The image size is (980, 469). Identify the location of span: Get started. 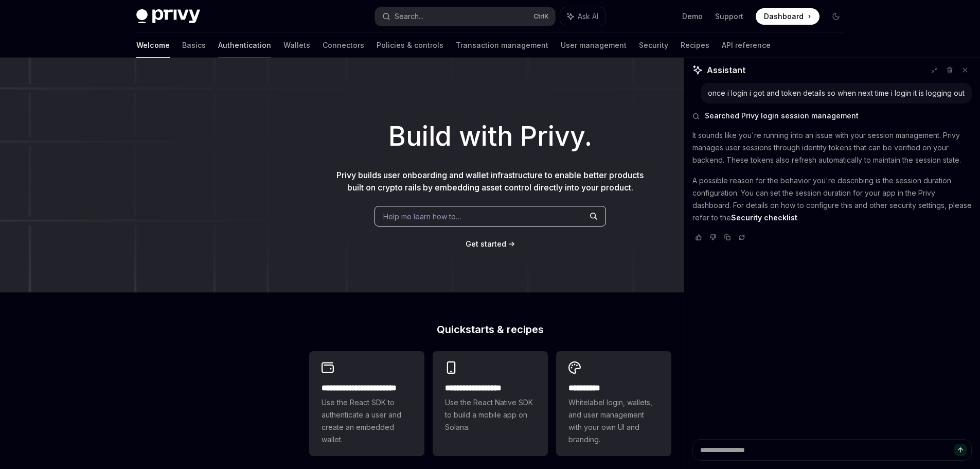
(485, 243).